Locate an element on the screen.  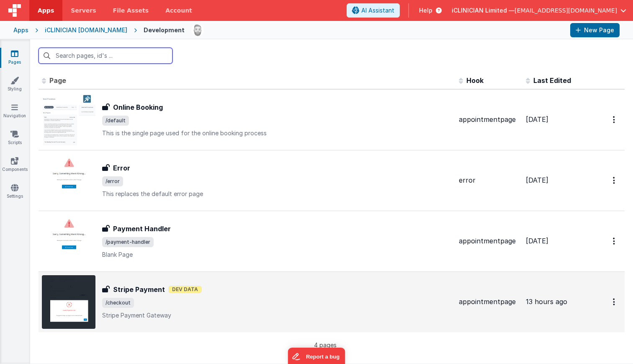
span: File Assets is located at coordinates (131, 11).